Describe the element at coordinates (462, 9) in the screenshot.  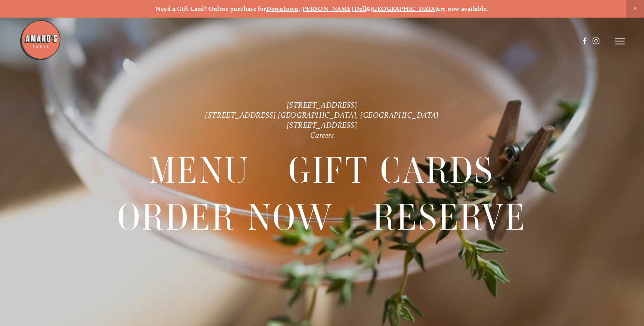
I see `strong: are now available.` at that location.